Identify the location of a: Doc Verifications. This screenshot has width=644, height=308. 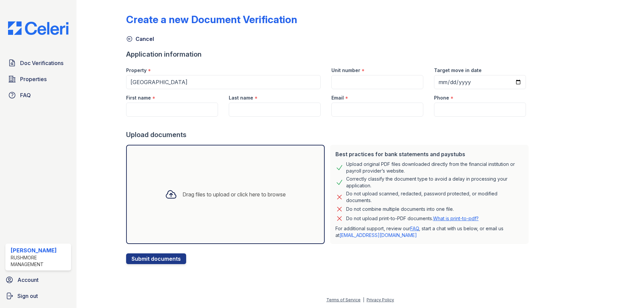
(38, 63).